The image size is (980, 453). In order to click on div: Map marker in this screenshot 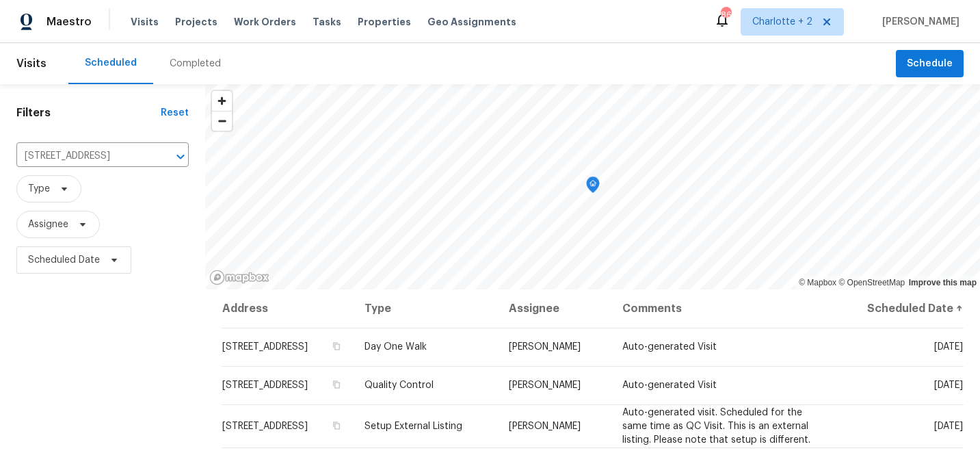, I will do `click(593, 187)`.